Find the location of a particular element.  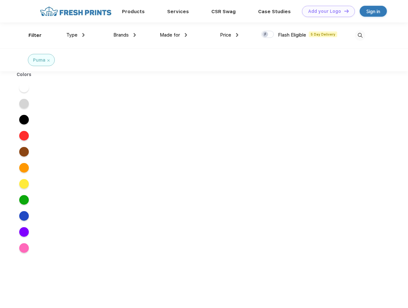

span: 5 Day Delivery is located at coordinates (323, 34).